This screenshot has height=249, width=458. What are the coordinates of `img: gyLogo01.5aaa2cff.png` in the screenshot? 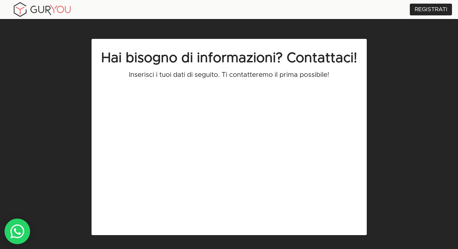 It's located at (42, 9).